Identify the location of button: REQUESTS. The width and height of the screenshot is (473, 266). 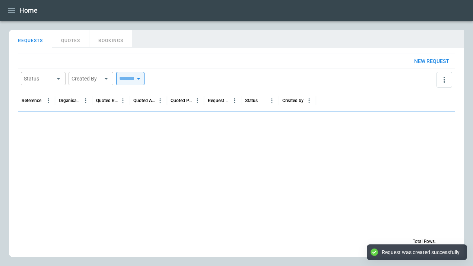
(31, 39).